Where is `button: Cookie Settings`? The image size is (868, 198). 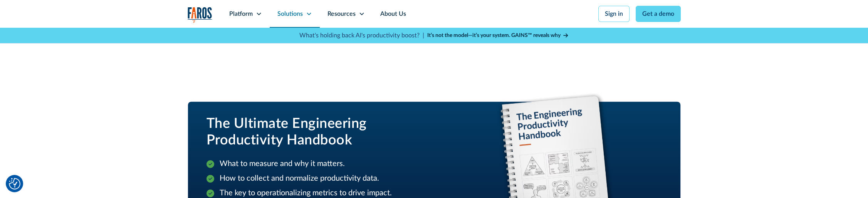 button: Cookie Settings is located at coordinates (15, 184).